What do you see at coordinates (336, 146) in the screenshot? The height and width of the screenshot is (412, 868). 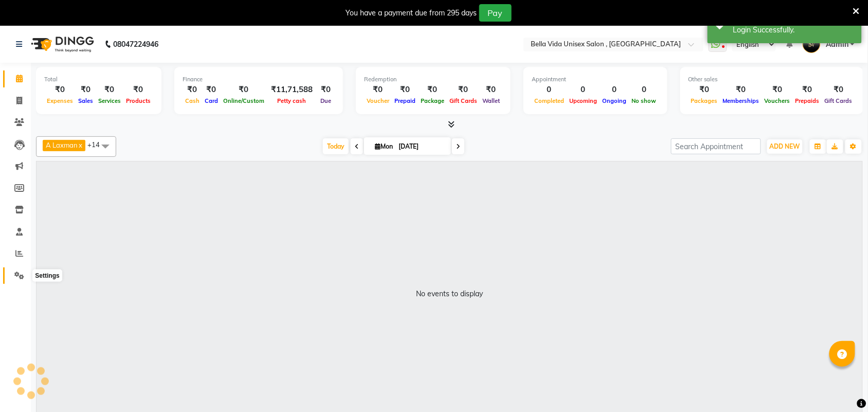 I see `span: Today` at bounding box center [336, 146].